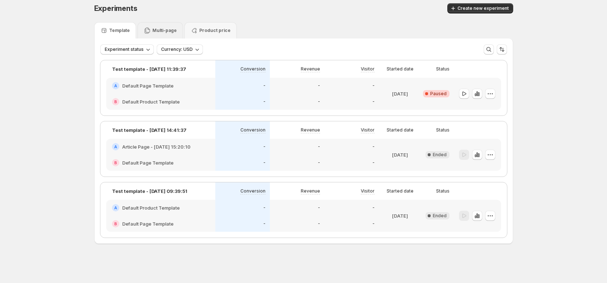  Describe the element at coordinates (124, 49) in the screenshot. I see `span: Experiment status` at that location.